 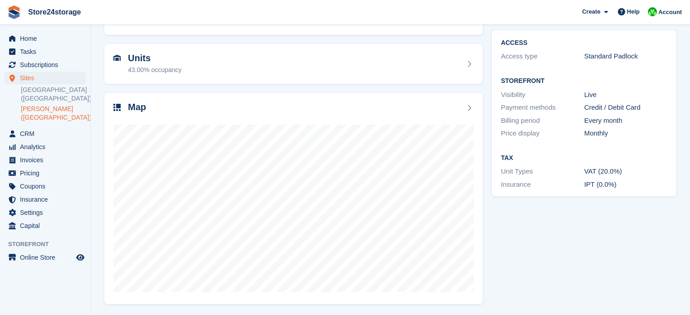 I want to click on a: Store24storage, so click(x=54, y=12).